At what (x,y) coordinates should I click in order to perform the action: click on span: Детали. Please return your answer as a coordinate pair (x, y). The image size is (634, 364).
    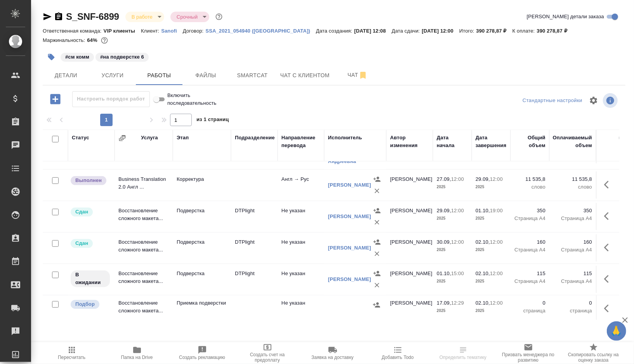
    Looking at the image, I should click on (66, 75).